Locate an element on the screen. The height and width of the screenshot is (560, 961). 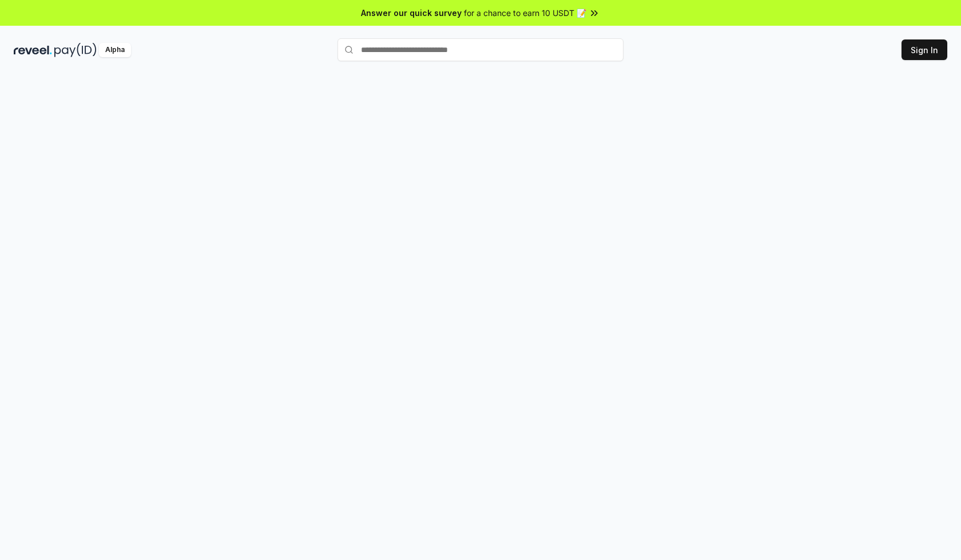
div: Alpha is located at coordinates (115, 50).